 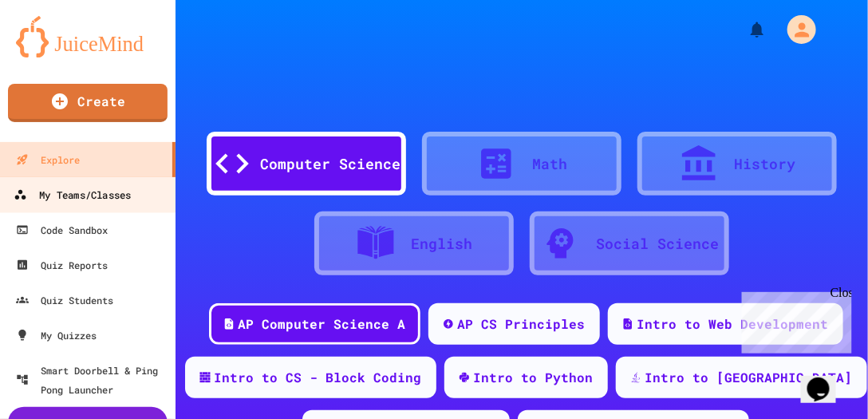 I want to click on div: My Quizzes, so click(x=55, y=335).